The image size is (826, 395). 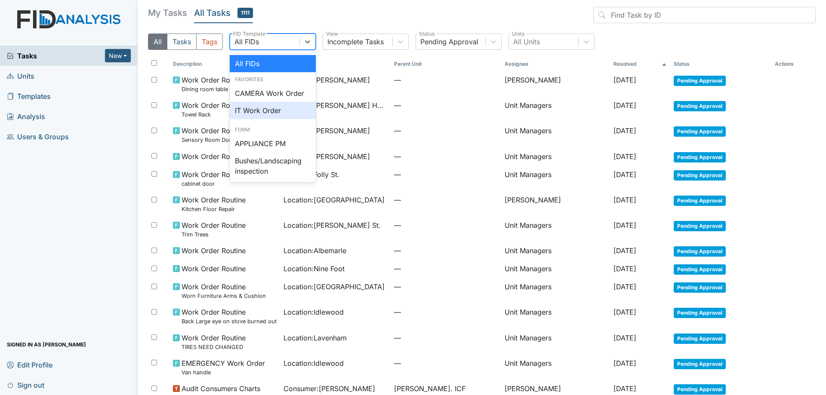 What do you see at coordinates (273, 64) in the screenshot?
I see `div: All FIDs` at bounding box center [273, 64].